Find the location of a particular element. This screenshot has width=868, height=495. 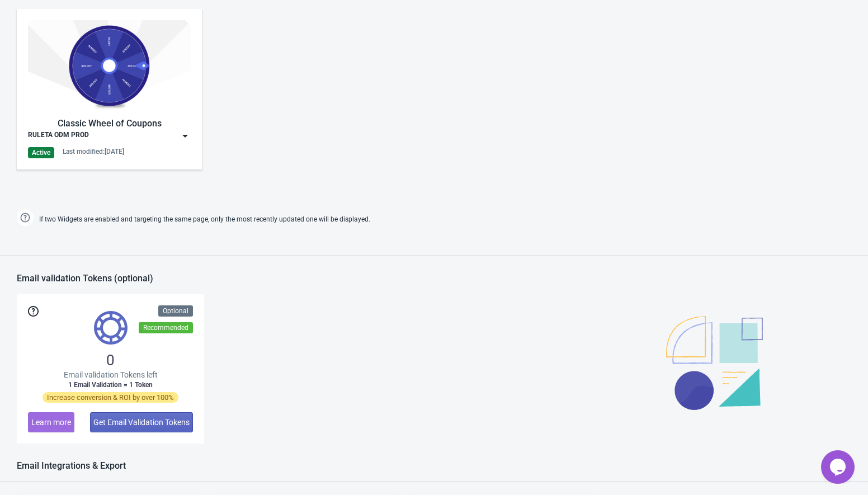

img: tokens.svg is located at coordinates (111, 328).